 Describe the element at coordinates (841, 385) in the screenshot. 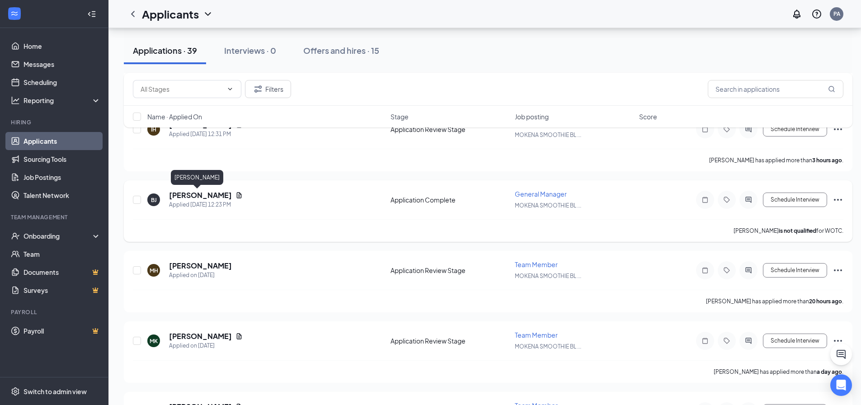

I see `div: Open Intercom Messenger` at that location.